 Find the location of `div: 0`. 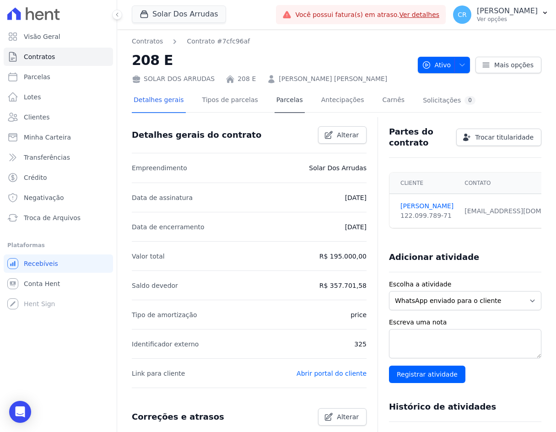

div: 0 is located at coordinates (470, 100).